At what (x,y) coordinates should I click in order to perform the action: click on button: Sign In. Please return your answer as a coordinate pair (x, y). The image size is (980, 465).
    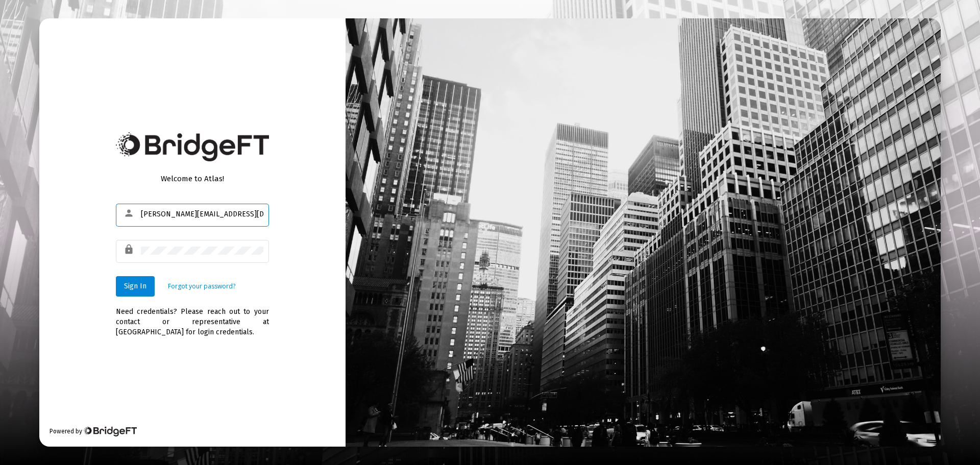
    Looking at the image, I should click on (135, 287).